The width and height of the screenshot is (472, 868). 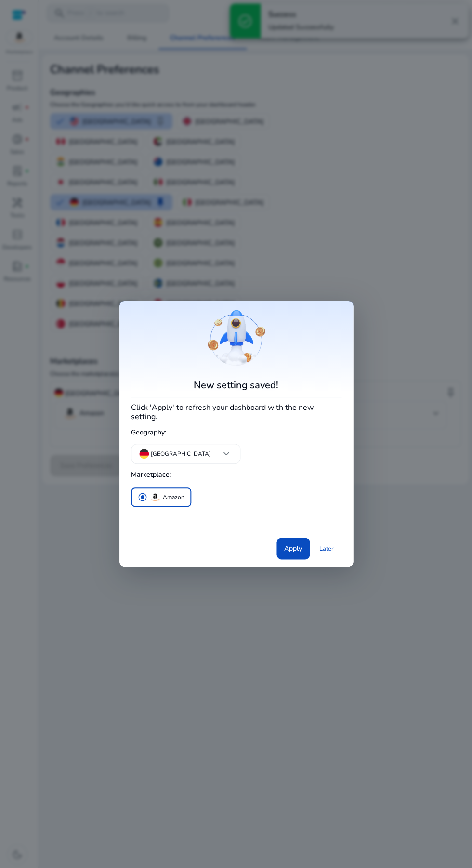 What do you see at coordinates (236, 432) in the screenshot?
I see `h5: Geography:` at bounding box center [236, 432].